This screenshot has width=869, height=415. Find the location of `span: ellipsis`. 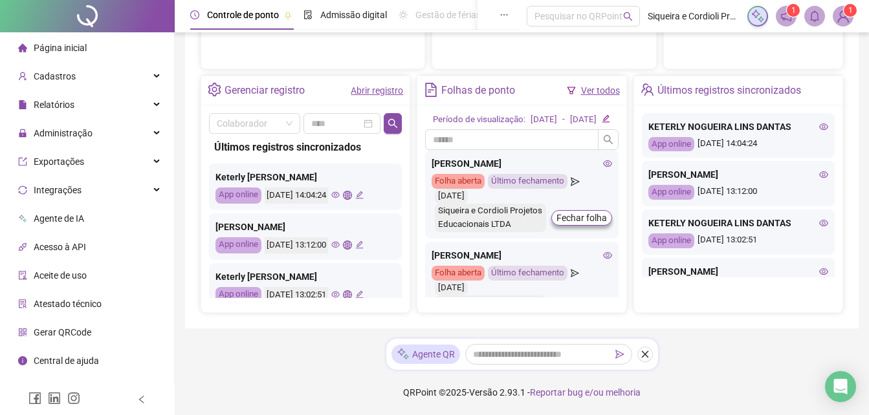

span: ellipsis is located at coordinates (504, 15).